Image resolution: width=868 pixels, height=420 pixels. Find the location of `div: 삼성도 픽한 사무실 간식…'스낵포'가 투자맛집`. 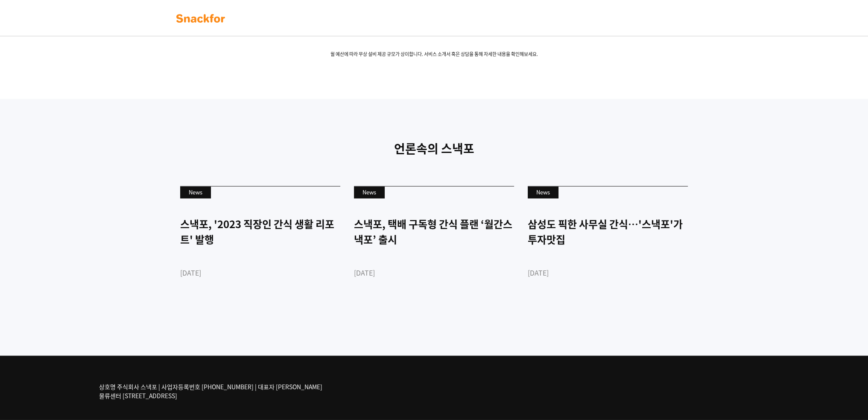

div: 삼성도 픽한 사무실 간식…'스낵포'가 투자맛집 is located at coordinates (607, 231).